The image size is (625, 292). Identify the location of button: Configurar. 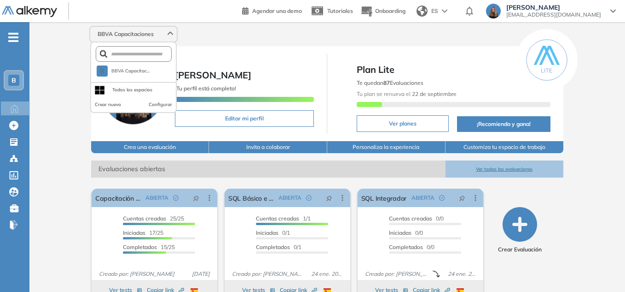
(160, 105).